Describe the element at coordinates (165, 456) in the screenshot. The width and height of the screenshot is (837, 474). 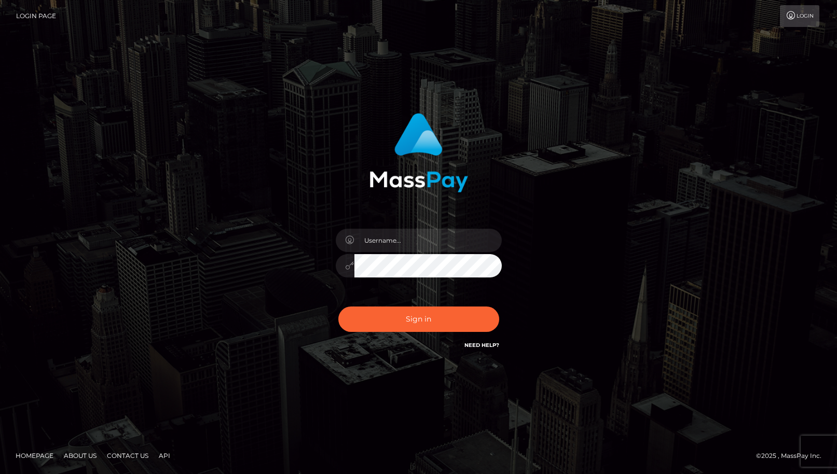
I see `a: API` at that location.